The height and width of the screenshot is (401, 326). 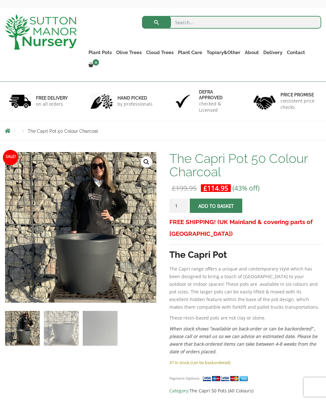 What do you see at coordinates (296, 53) in the screenshot?
I see `a: Contact` at bounding box center [296, 53].